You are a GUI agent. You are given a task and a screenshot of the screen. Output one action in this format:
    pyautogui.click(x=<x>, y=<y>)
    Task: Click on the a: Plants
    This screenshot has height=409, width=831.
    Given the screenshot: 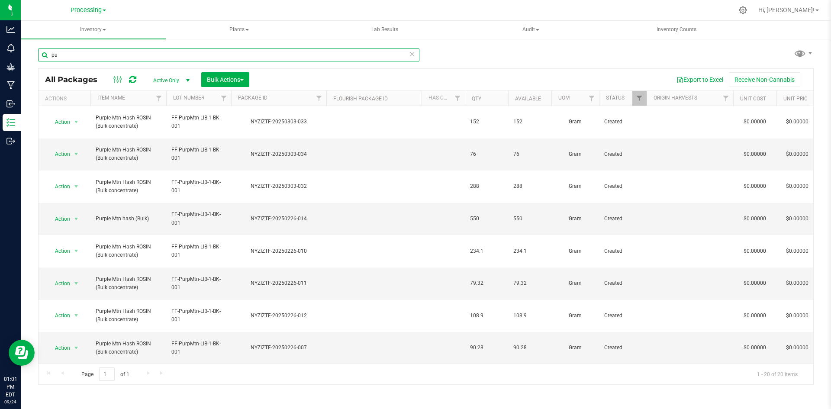 What is the action you would take?
    pyautogui.click(x=239, y=30)
    